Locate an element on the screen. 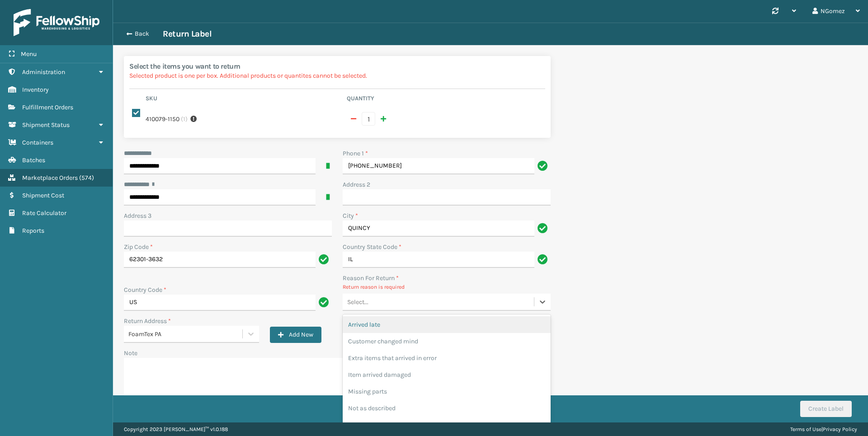  label: 410079-1150 is located at coordinates (162, 119).